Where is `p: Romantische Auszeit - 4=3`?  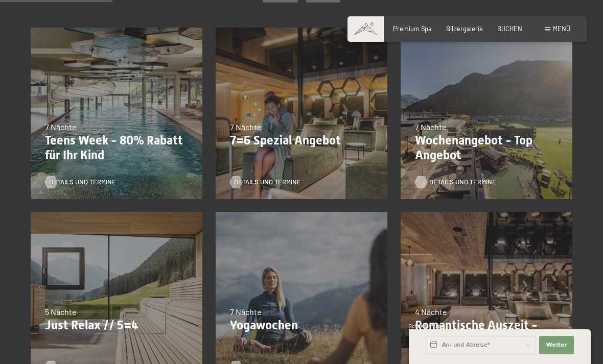
p: Romantische Auszeit - 4=3 is located at coordinates (487, 333).